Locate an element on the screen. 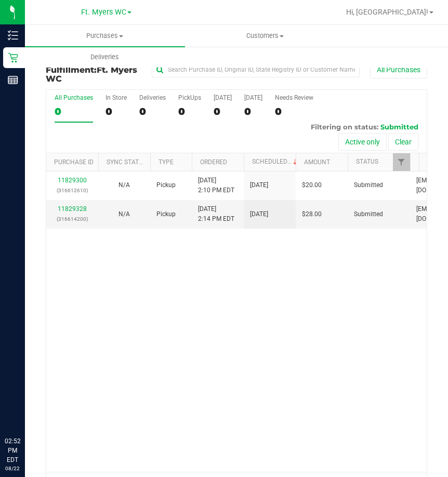 The width and height of the screenshot is (448, 477). inline-svg: Retail is located at coordinates (13, 58).